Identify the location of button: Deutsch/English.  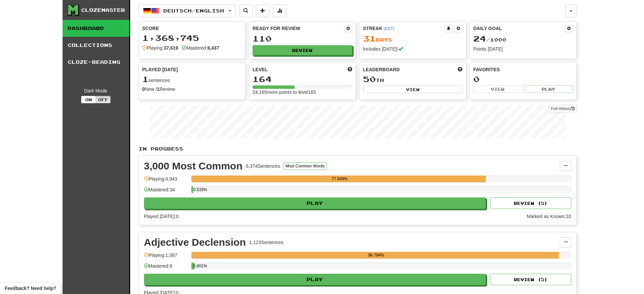
(186, 11).